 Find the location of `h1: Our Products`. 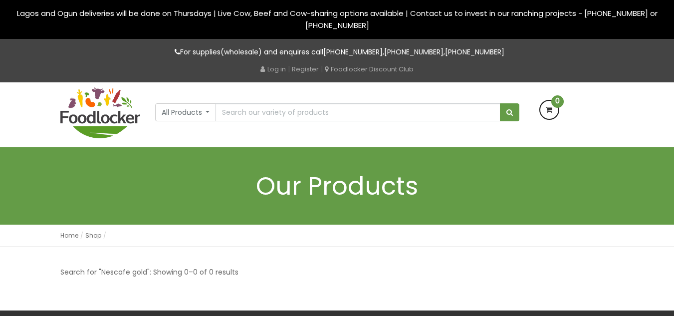

h1: Our Products is located at coordinates (337, 186).